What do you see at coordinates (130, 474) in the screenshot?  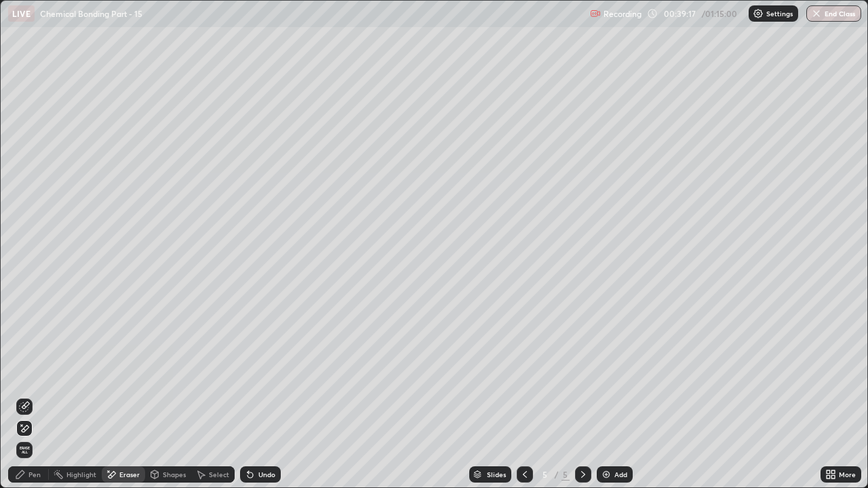 I see `div: Eraser` at bounding box center [130, 474].